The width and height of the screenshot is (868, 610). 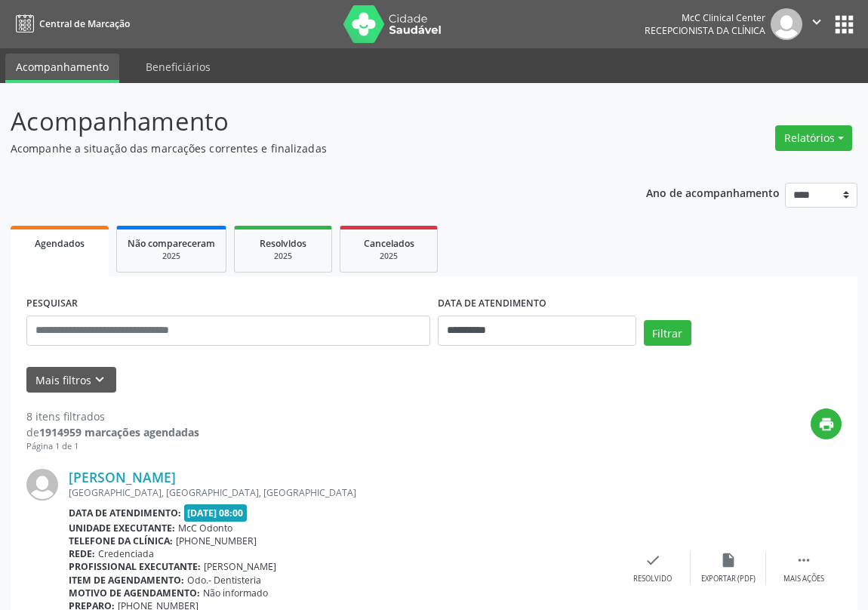 What do you see at coordinates (178, 66) in the screenshot?
I see `a: Beneficiários` at bounding box center [178, 66].